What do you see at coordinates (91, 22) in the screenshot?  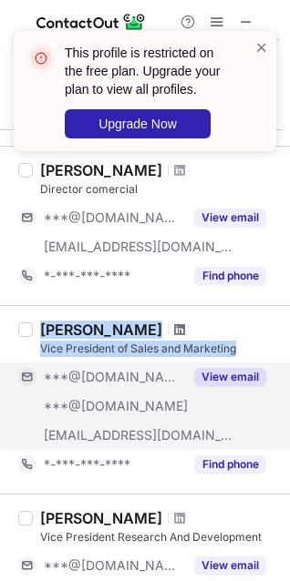 I see `img: ContactOut v5.3.10` at bounding box center [91, 22].